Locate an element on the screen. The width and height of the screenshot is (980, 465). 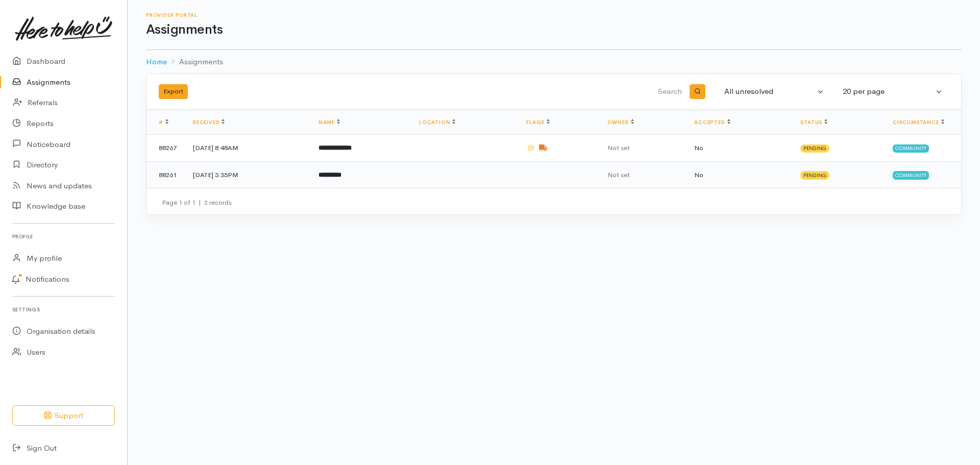
h6: Settings is located at coordinates (63, 309).